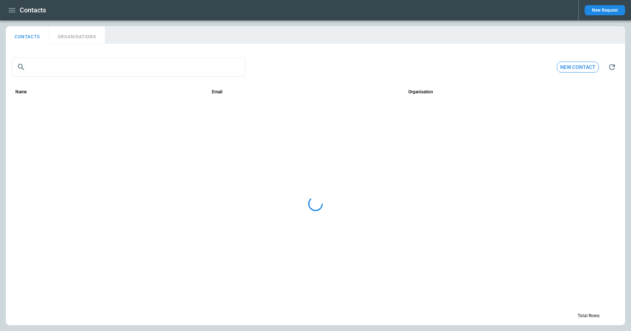  What do you see at coordinates (77, 35) in the screenshot?
I see `button: ORGANISATIONS` at bounding box center [77, 35].